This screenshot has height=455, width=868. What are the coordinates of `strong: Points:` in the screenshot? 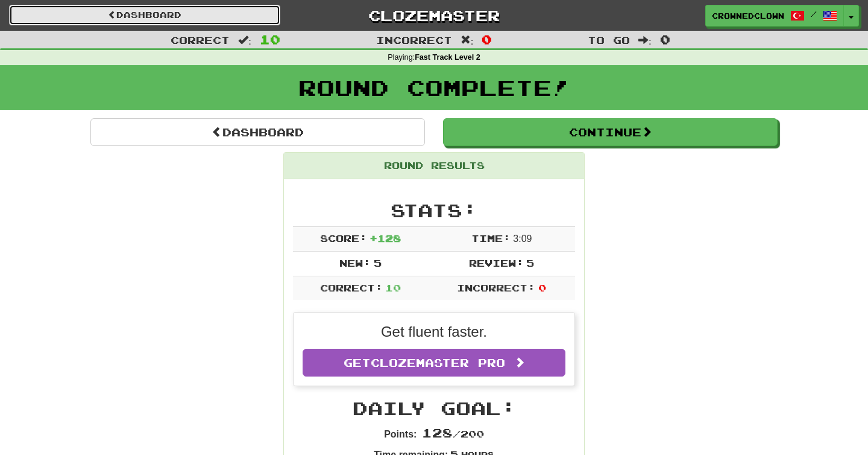 It's located at (400, 434).